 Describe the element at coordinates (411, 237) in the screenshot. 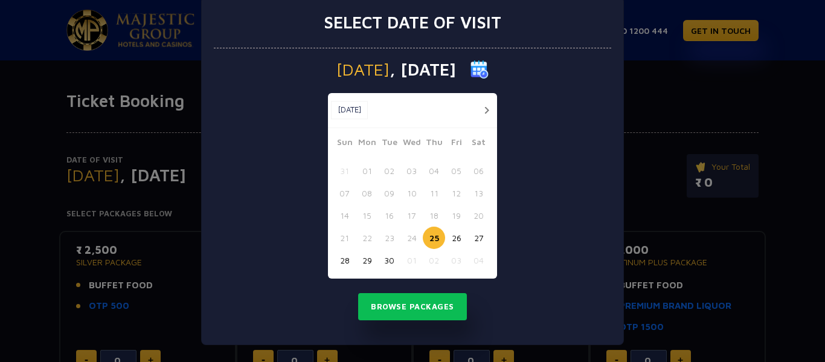

I see `button: 24` at that location.